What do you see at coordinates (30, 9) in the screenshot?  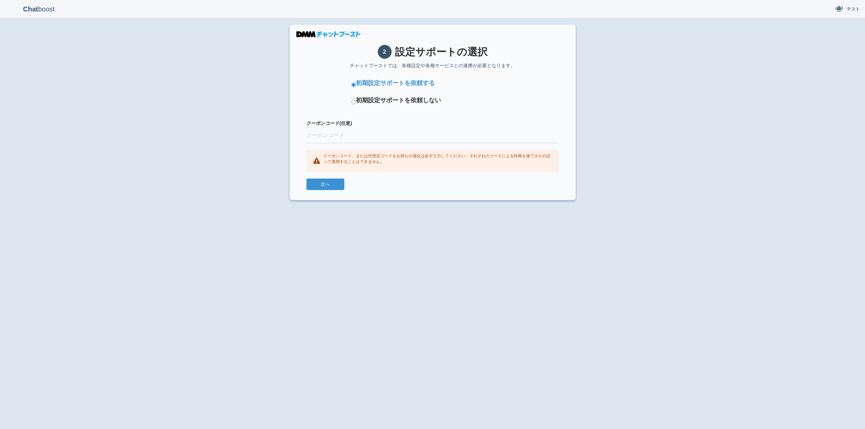 I see `b: Chat` at bounding box center [30, 9].